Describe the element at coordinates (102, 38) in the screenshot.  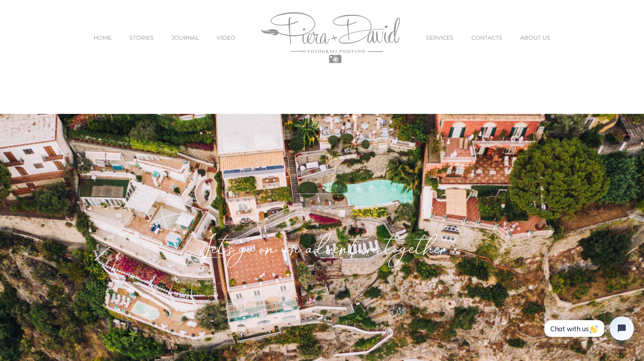
I see `span: HOME` at that location.